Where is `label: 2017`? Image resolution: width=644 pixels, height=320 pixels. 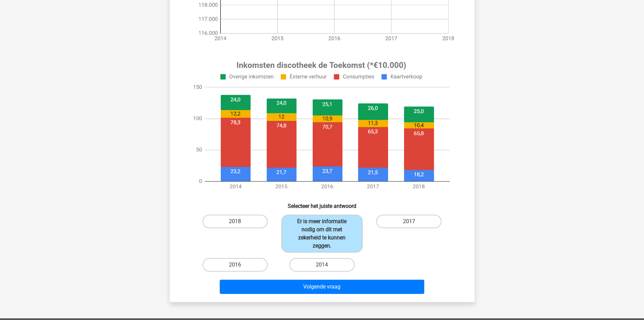 label: 2017 is located at coordinates (409, 221).